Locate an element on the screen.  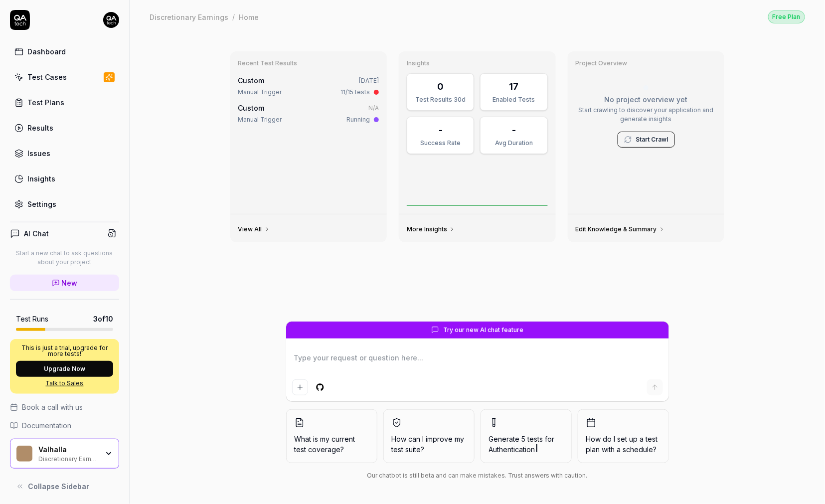
span: Documentation is located at coordinates (46, 425).